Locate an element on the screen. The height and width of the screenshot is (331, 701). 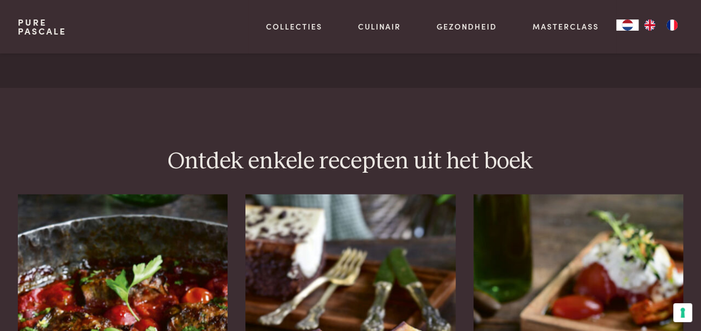
aside: Language selected: Nederlands is located at coordinates (649, 25).